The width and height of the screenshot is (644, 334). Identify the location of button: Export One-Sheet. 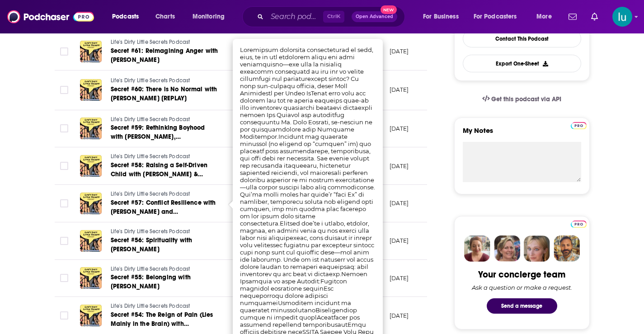
(522, 63).